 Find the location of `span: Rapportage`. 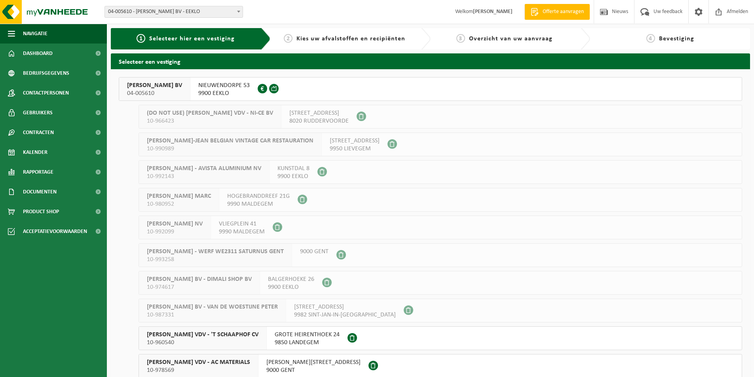

span: Rapportage is located at coordinates (38, 172).